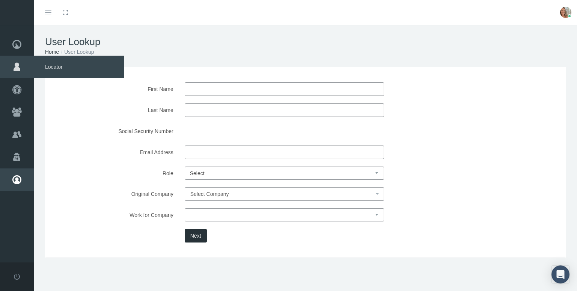 This screenshot has width=577, height=291. Describe the element at coordinates (116, 89) in the screenshot. I see `label: First Name` at that location.